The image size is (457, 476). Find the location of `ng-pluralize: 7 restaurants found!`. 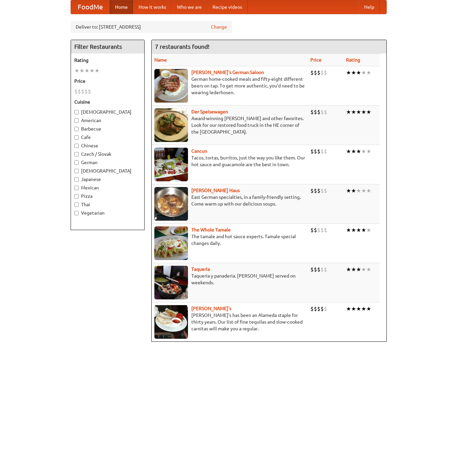

ng-pluralize: 7 restaurants found! is located at coordinates (182, 46).